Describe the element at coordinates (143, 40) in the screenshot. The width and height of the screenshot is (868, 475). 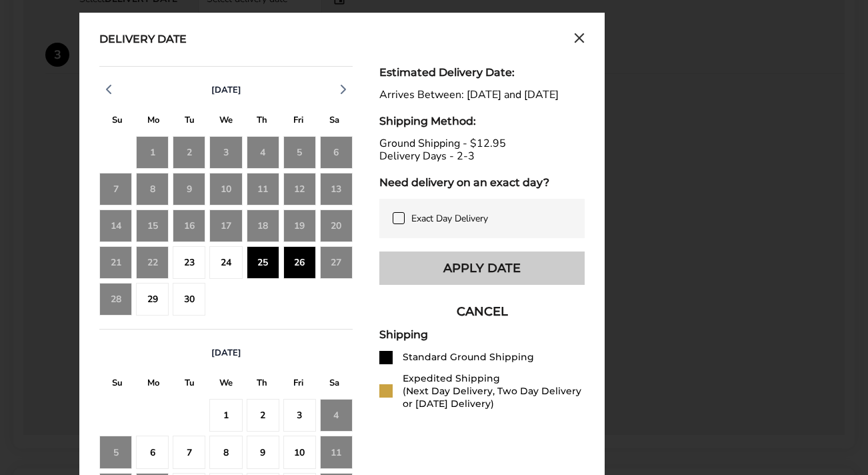
I see `div: Delivery Date` at that location.